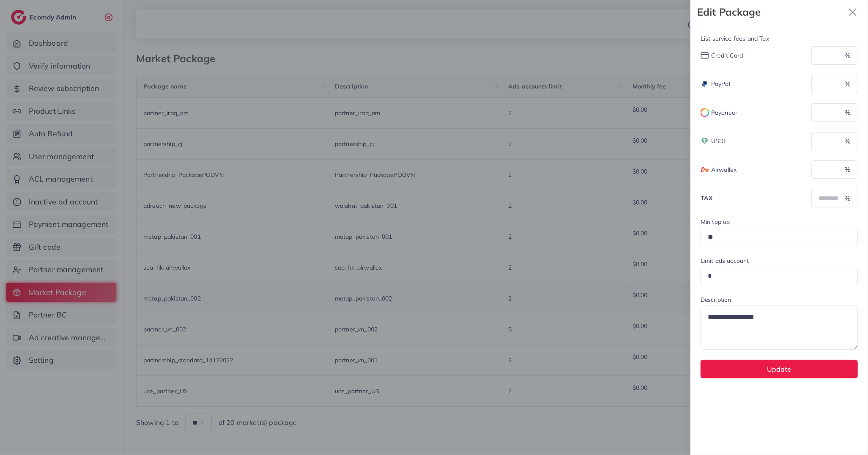  I want to click on button: Close, so click(853, 12).